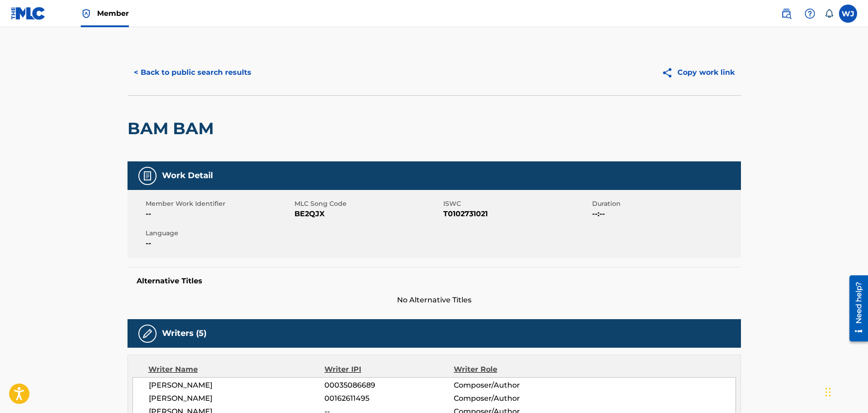 The height and width of the screenshot is (413, 868). I want to click on div: Writer Role, so click(513, 369).